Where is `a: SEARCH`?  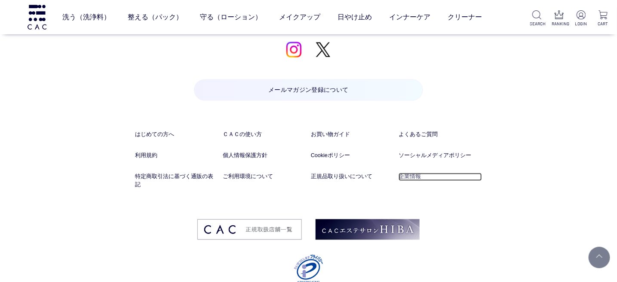 a: SEARCH is located at coordinates (536, 18).